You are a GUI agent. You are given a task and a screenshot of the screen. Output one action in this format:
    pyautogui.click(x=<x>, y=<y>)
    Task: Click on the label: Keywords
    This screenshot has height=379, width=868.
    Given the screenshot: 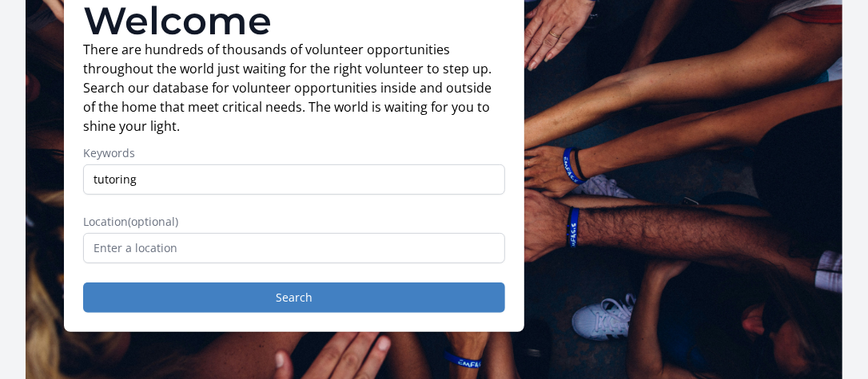 What is the action you would take?
    pyautogui.click(x=294, y=153)
    